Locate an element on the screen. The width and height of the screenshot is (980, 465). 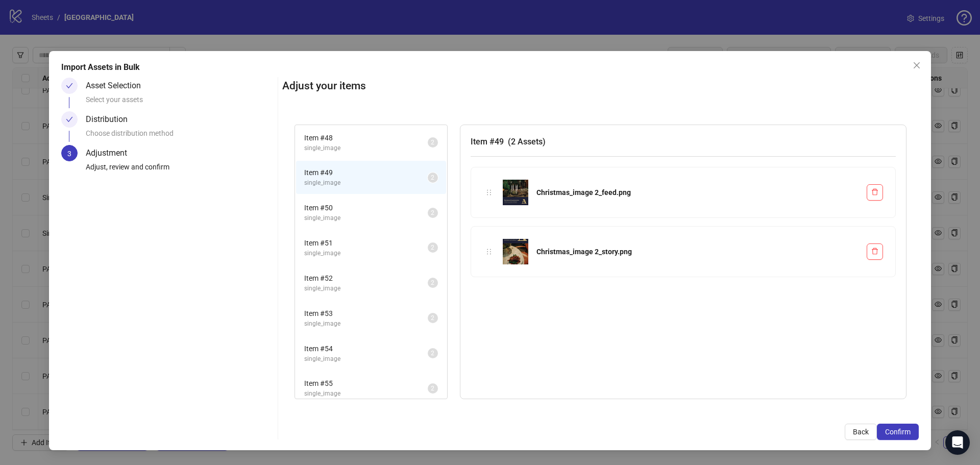
span: Item # 52 is located at coordinates (366, 278).